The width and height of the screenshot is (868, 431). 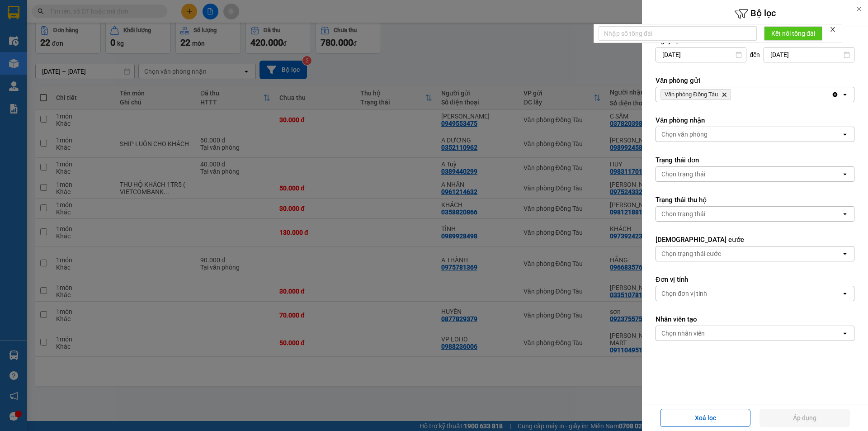 I want to click on span: Văn phòng Đồng Tàu, close by backspace, so click(x=695, y=95).